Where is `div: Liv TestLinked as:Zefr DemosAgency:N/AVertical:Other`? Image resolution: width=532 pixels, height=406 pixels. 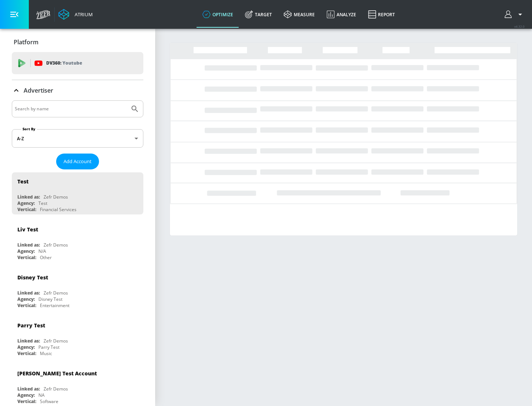
div: Liv TestLinked as:Zefr DemosAgency:N/AVertical:Other is located at coordinates (78, 241).